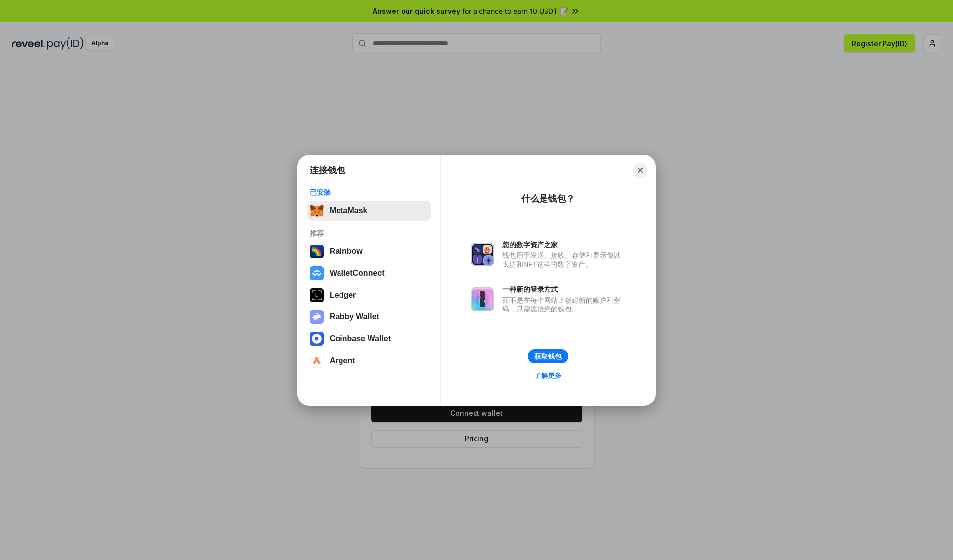 Image resolution: width=953 pixels, height=560 pixels. Describe the element at coordinates (548, 356) in the screenshot. I see `button: 获取钱包` at that location.